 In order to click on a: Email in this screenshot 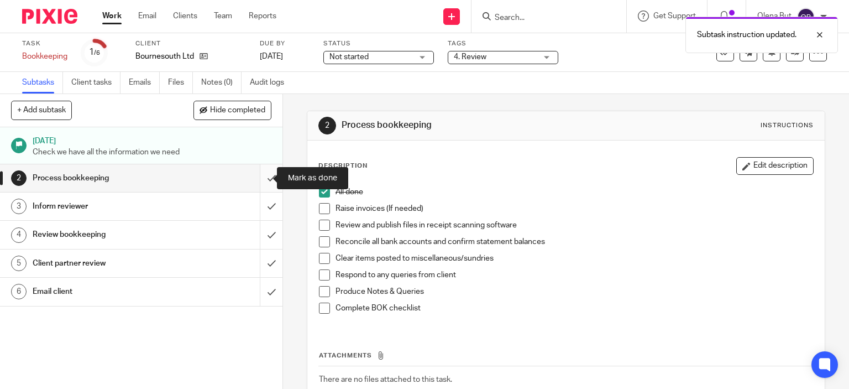, I will do `click(147, 16)`.